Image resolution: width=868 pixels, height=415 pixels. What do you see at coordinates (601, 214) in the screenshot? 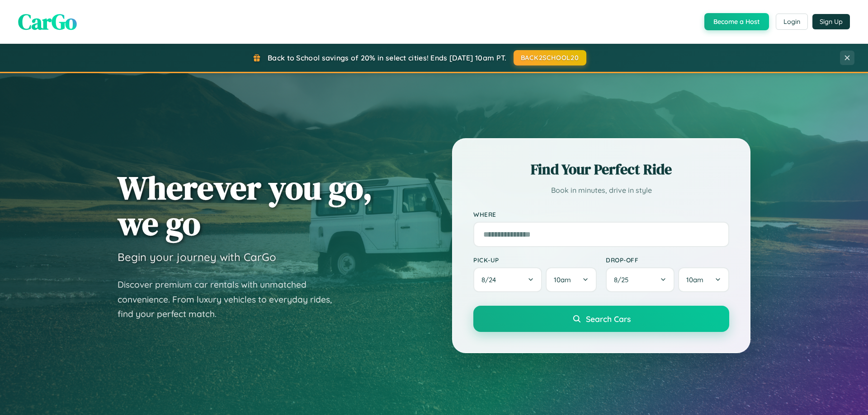
I see `label: Where` at bounding box center [601, 214].